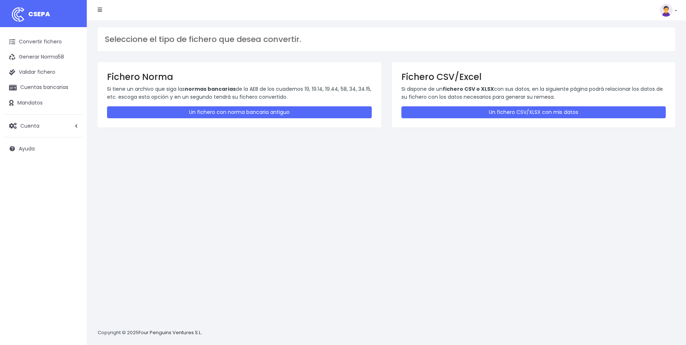 The height and width of the screenshot is (345, 686). What do you see at coordinates (210, 89) in the screenshot?
I see `strong: normas bancarias` at bounding box center [210, 89].